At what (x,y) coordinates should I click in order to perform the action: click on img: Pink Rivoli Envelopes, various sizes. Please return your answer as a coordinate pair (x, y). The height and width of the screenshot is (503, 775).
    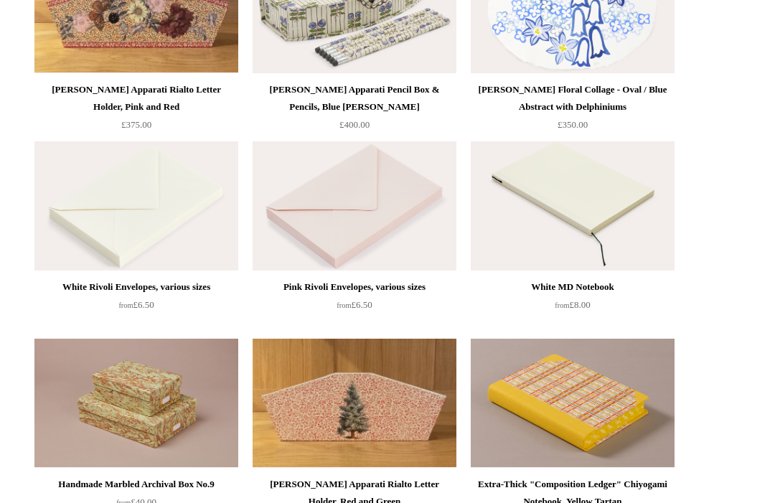
    Looking at the image, I should click on (355, 206).